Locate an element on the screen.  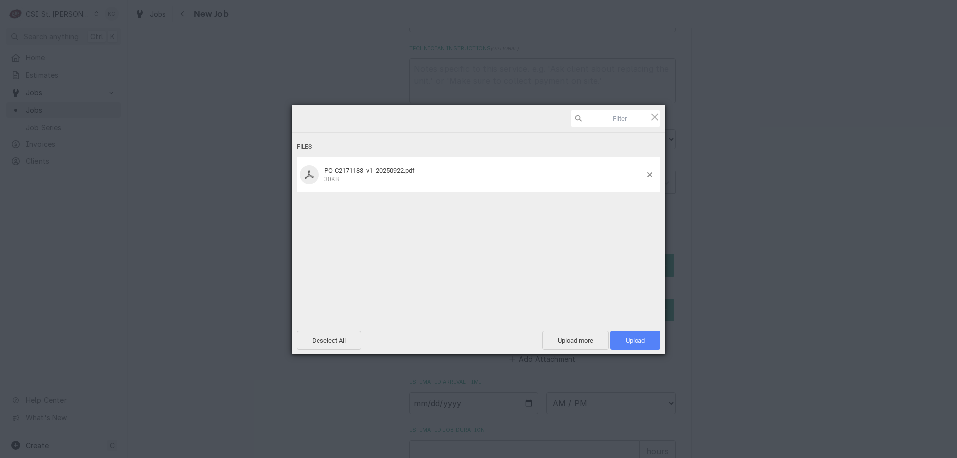
span: Click here or hit ESC to close picker is located at coordinates (655, 117).